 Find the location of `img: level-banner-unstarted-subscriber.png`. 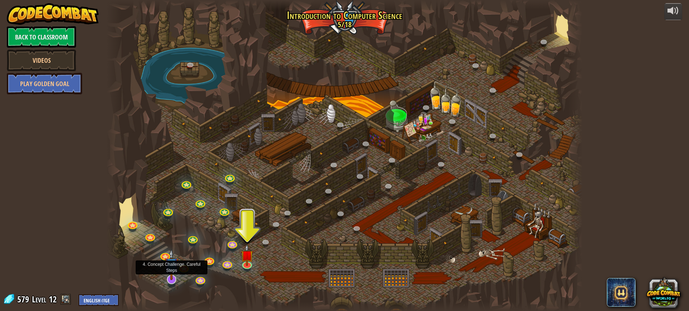

img: level-banner-unstarted-subscriber.png is located at coordinates (172, 265).